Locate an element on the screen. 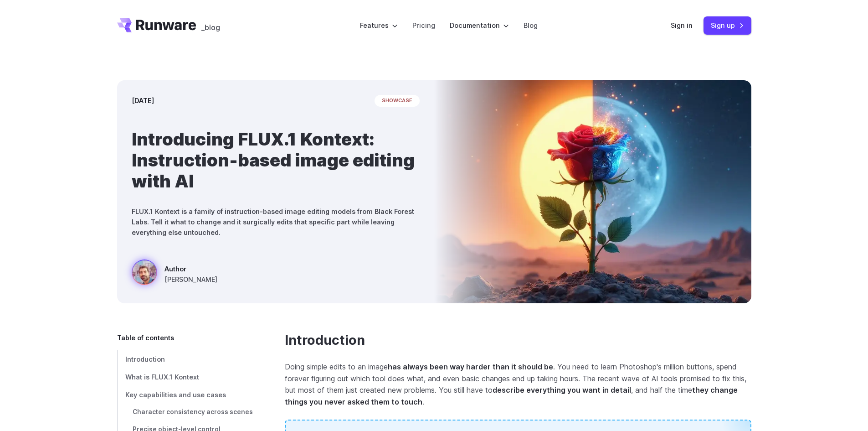 The image size is (868, 431). h1: Introducing FLUX.1 Kontext: Instruction-based image editing with AI is located at coordinates (275, 160).